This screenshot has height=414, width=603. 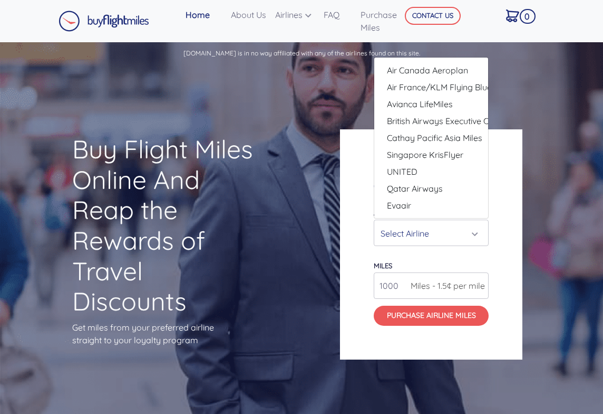 I want to click on a: FAQ, so click(x=338, y=15).